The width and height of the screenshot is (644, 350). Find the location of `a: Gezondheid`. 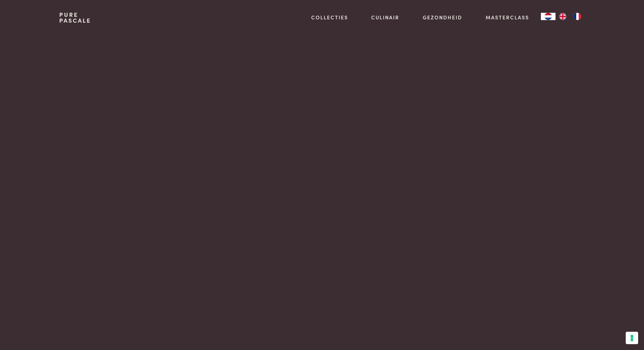

a: Gezondheid is located at coordinates (442, 17).